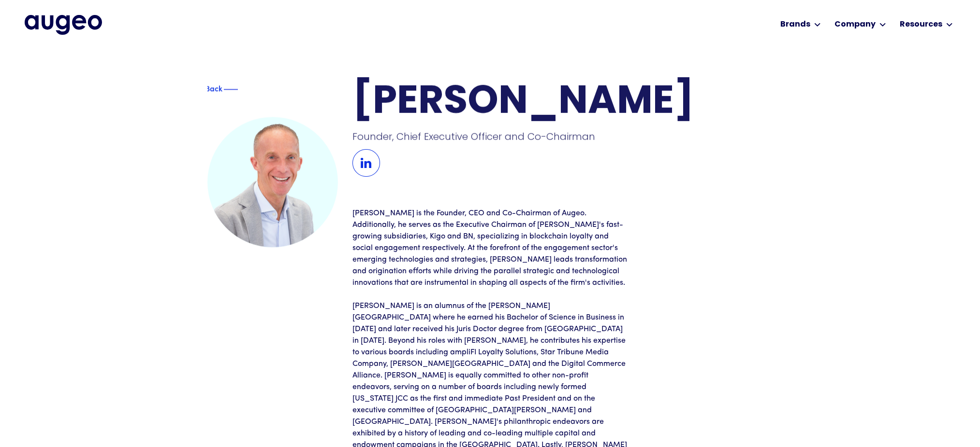 Image resolution: width=980 pixels, height=447 pixels. I want to click on a: Blue text arrowBackBlue decorative line, so click(228, 89).